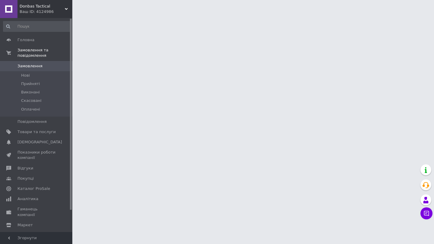 The width and height of the screenshot is (434, 244). What do you see at coordinates (31, 101) in the screenshot?
I see `span: Скасовані` at bounding box center [31, 101].